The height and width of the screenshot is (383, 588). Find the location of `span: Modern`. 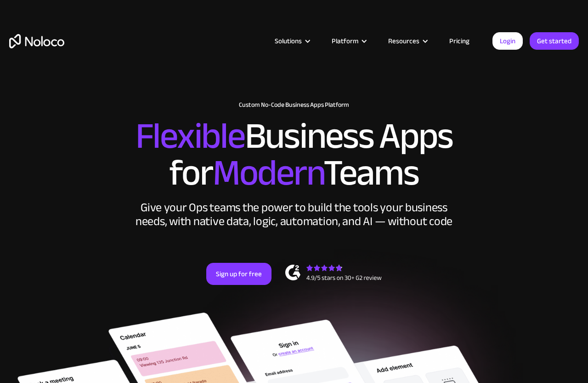

span: Modern is located at coordinates (268, 172).